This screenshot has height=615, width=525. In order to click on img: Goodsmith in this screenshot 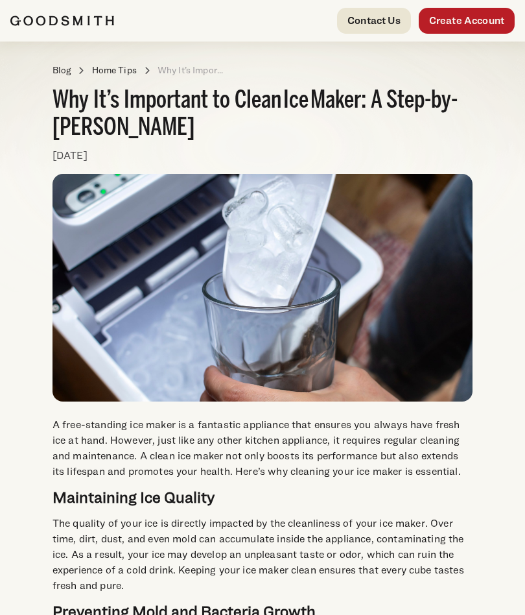, I will do `click(62, 21)`.